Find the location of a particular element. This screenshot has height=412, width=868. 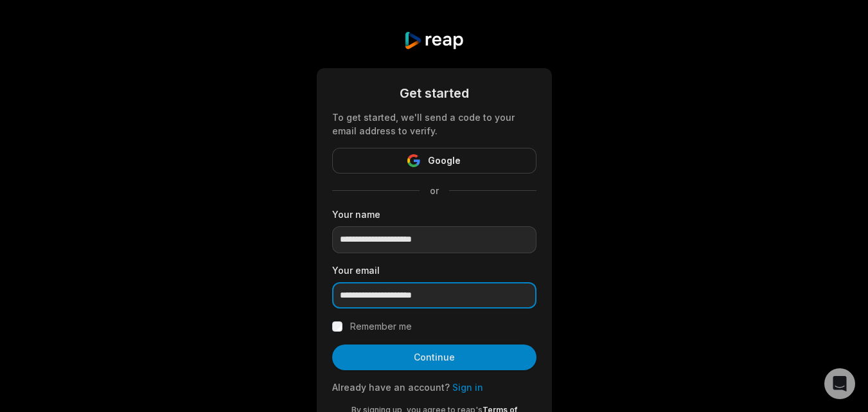

label: Your email is located at coordinates (434, 270).